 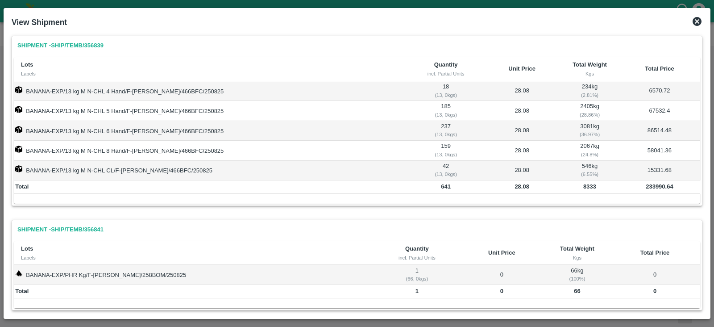 I want to click on b: 1, so click(x=417, y=290).